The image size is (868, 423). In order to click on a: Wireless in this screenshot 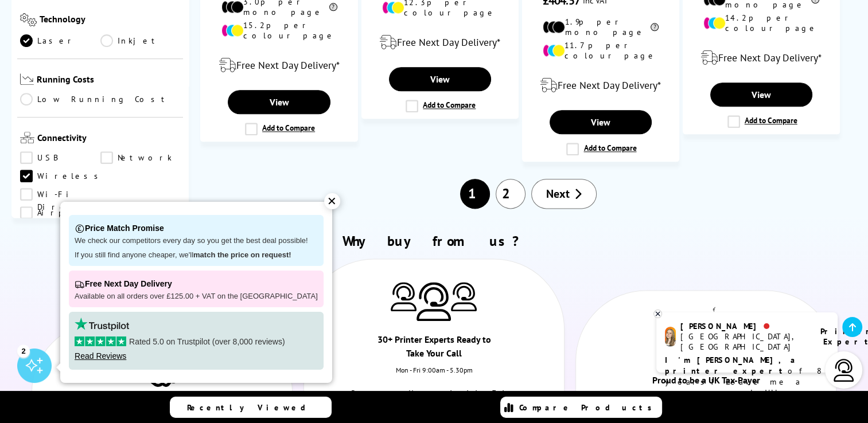, I will do `click(62, 176)`.